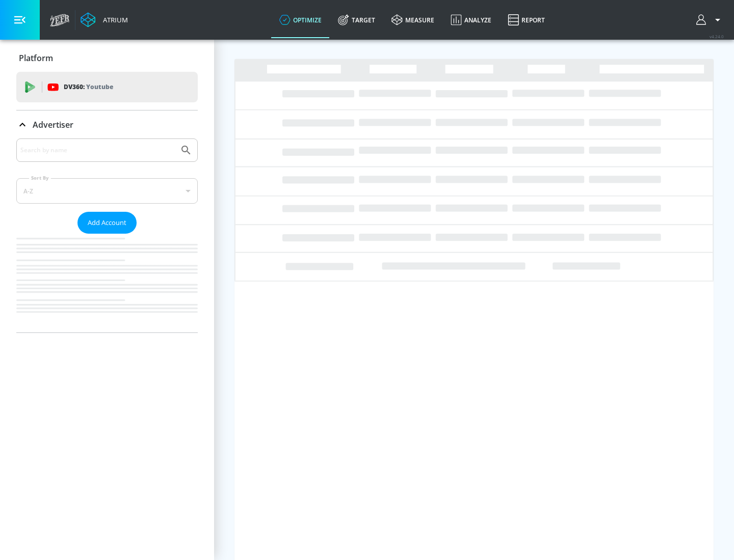 The image size is (734, 560). Describe the element at coordinates (300, 20) in the screenshot. I see `a: optimize` at that location.